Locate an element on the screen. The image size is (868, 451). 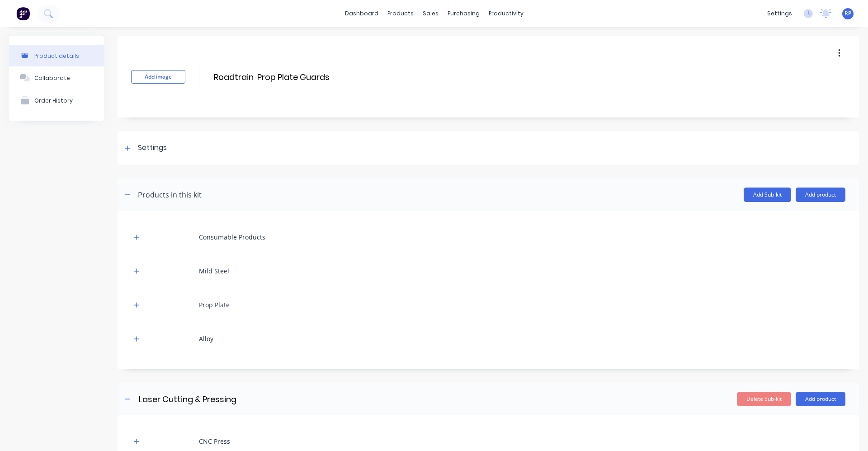
img: Factory is located at coordinates (23, 13).